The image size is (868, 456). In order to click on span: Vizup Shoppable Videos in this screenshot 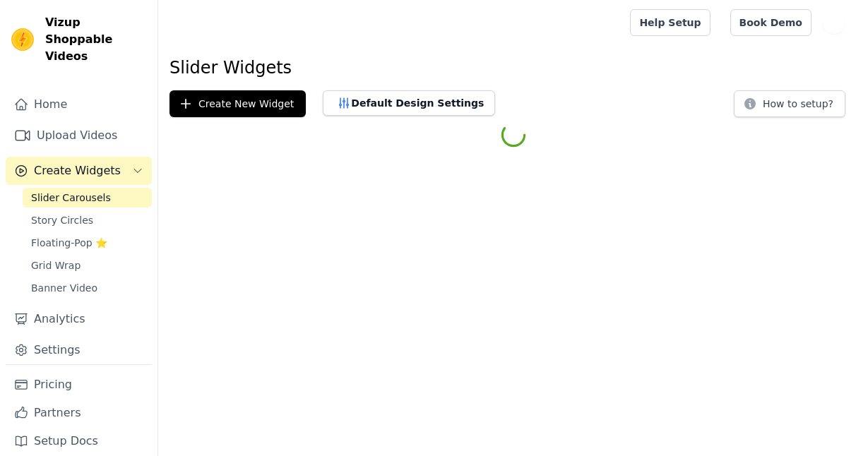, I will do `click(95, 40)`.